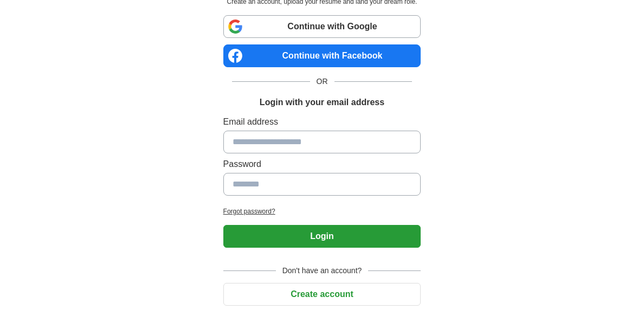  I want to click on h2: Forgot password?, so click(322, 212).